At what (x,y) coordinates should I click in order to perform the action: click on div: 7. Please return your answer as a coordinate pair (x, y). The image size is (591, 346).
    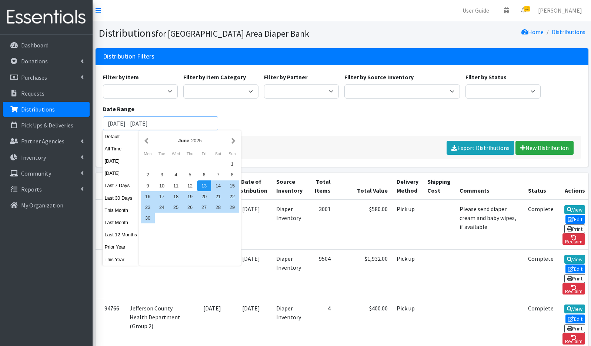
    Looking at the image, I should click on (218, 174).